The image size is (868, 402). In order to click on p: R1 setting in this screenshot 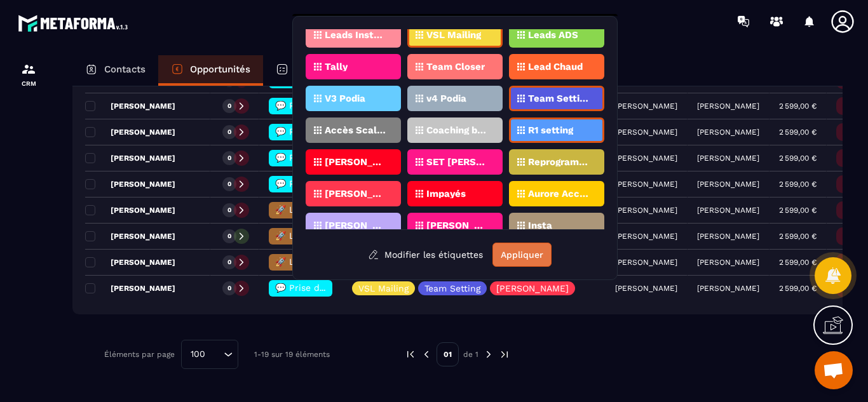, I will do `click(550, 130)`.